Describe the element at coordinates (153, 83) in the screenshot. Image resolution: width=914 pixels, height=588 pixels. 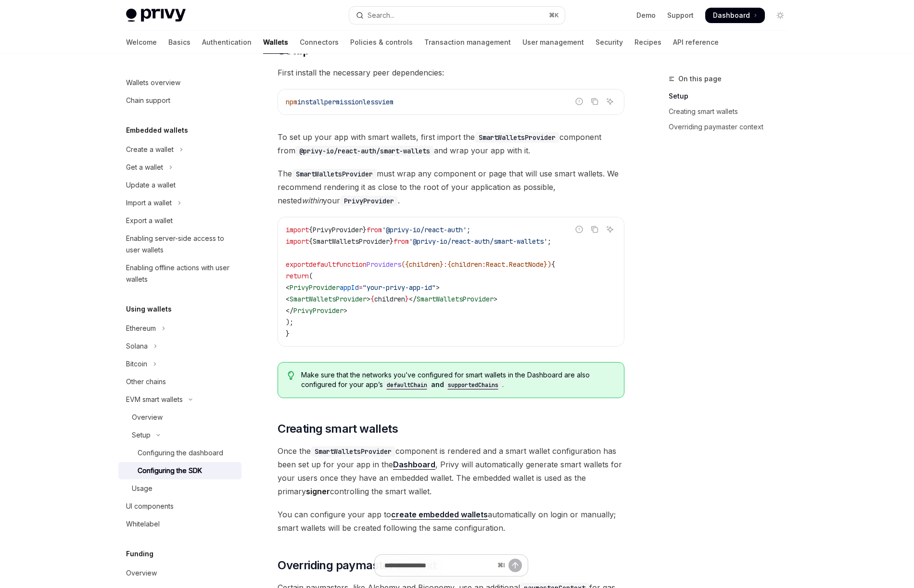
I see `div: Wallets overview` at that location.